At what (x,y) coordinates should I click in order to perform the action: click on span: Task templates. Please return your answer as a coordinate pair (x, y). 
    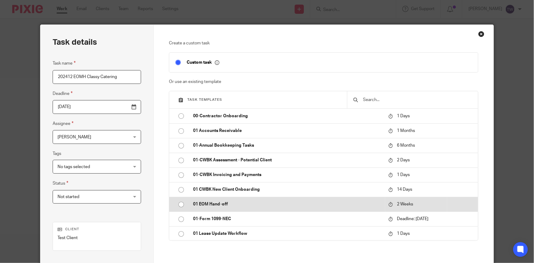
    Looking at the image, I should click on (205, 99).